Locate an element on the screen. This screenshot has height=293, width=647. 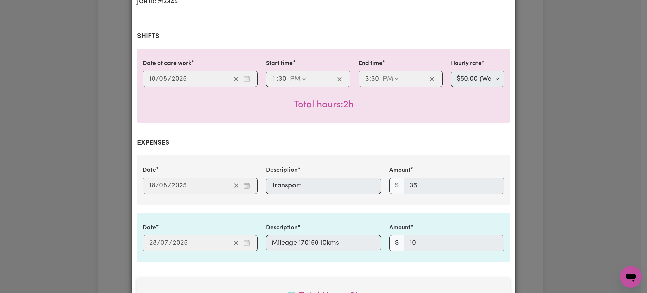
button: Enter the date of care work is located at coordinates (247, 79).